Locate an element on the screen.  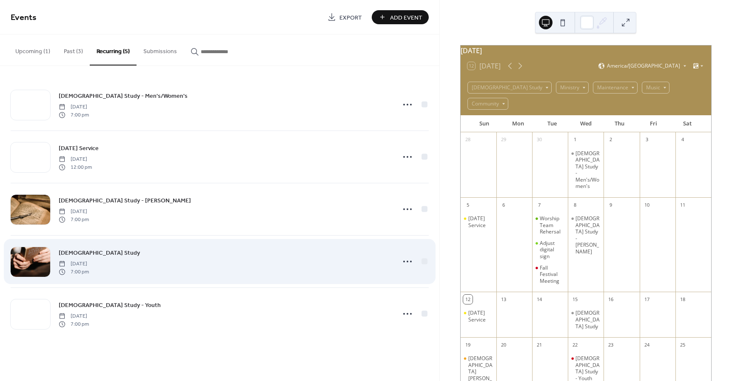
div: 16 is located at coordinates (610, 299).